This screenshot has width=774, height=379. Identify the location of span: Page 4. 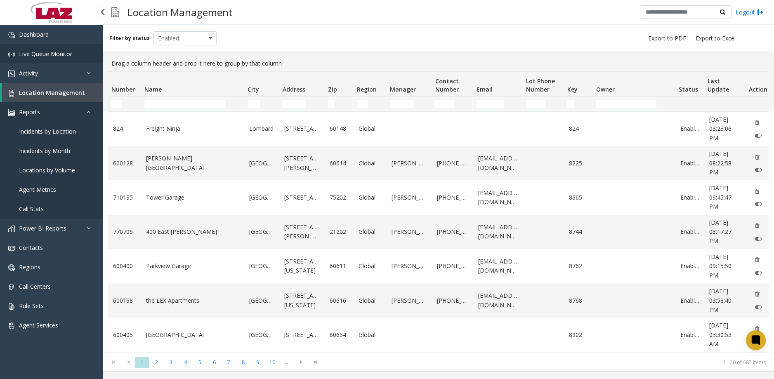
(185, 362).